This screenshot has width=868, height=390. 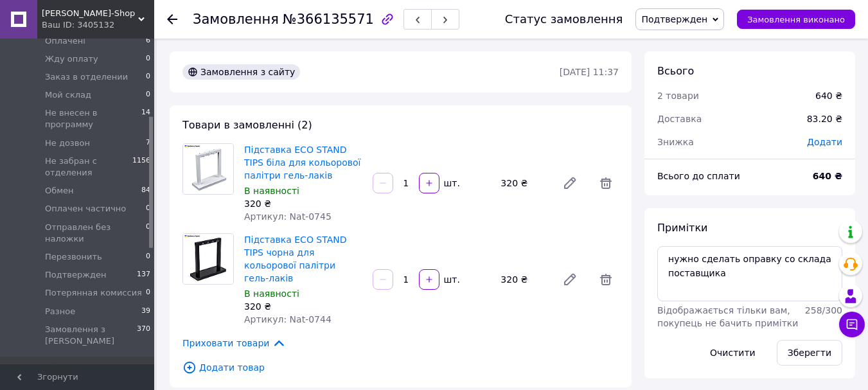 I want to click on span: 258 / 300, so click(x=823, y=311).